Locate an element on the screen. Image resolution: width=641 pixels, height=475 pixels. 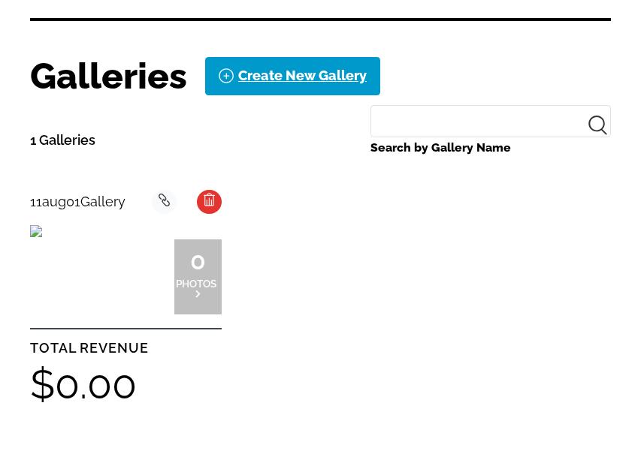
a: 11aug01Gallery0PHOTOSTOTAL REVENUE$0.00 is located at coordinates (125, 297).